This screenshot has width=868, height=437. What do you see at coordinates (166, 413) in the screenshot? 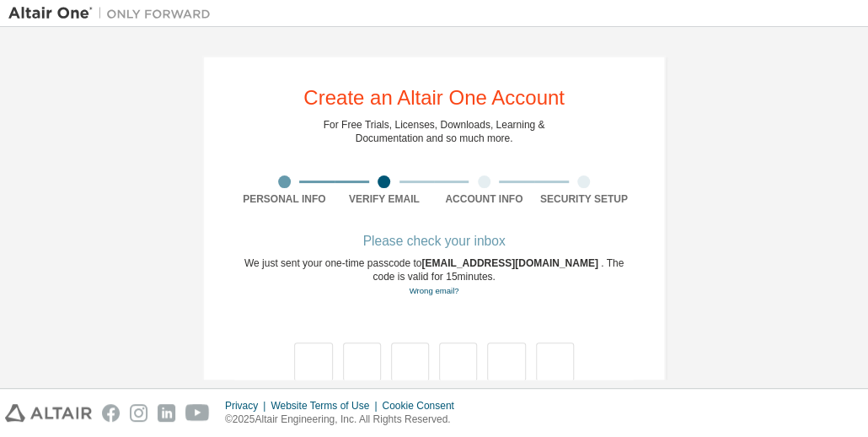
I see `img: linkedin.svg` at bounding box center [166, 413].